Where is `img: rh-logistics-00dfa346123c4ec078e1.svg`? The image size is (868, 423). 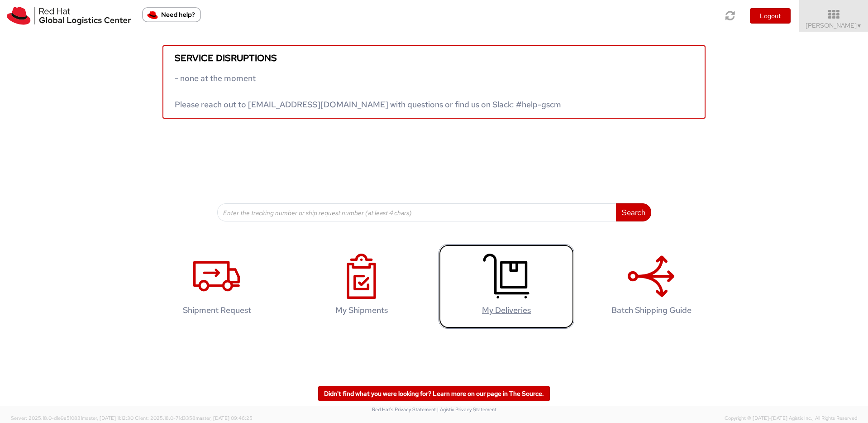 img: rh-logistics-00dfa346123c4ec078e1.svg is located at coordinates (69, 16).